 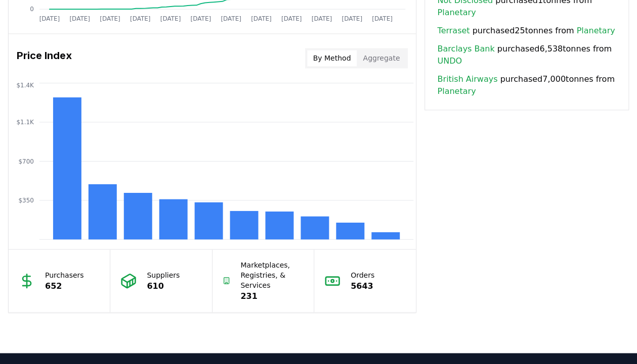 I want to click on button: By Method, so click(x=332, y=58).